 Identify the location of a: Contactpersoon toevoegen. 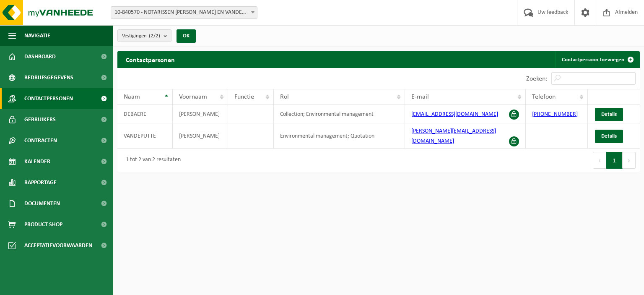
(597, 60).